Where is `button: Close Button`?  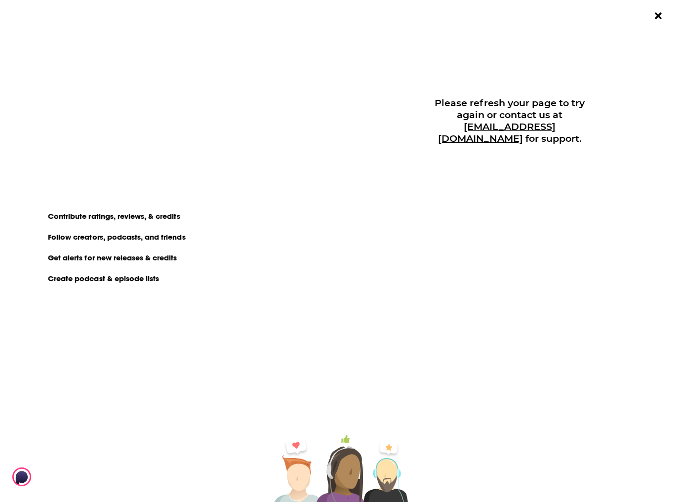 button: Close Button is located at coordinates (658, 16).